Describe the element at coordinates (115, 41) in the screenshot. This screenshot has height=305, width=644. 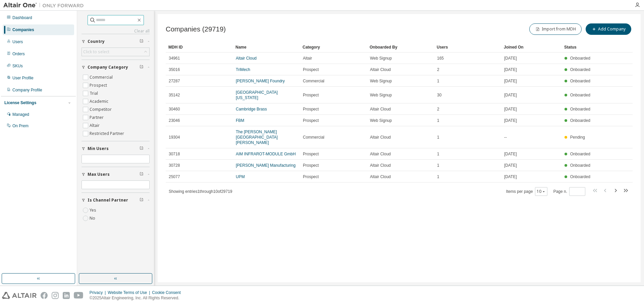
I see `button: Country` at that location.